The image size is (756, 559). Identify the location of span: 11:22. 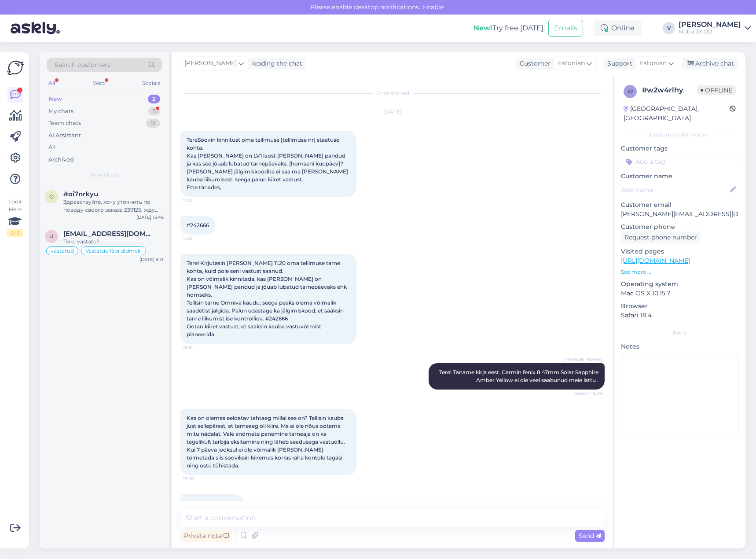
(199, 200).